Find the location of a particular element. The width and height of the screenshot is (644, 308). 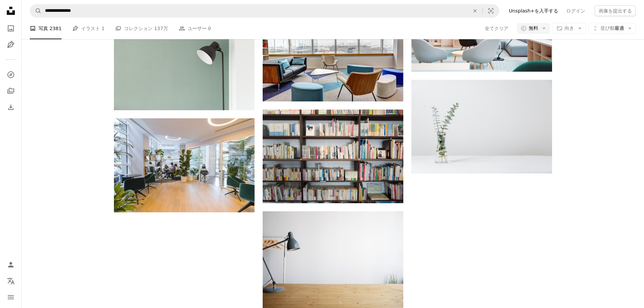

a: ホーム — Unsplash is located at coordinates (11, 12).